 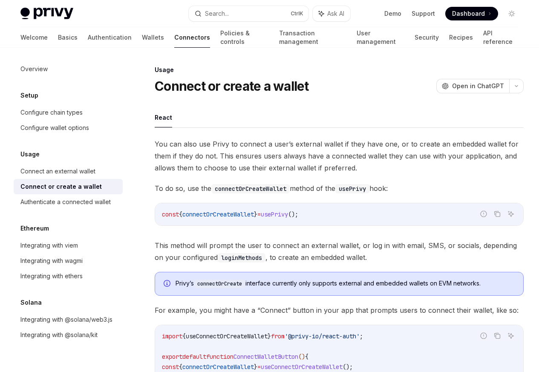 What do you see at coordinates (244, 37) in the screenshot?
I see `a: Policies & controls` at bounding box center [244, 37].